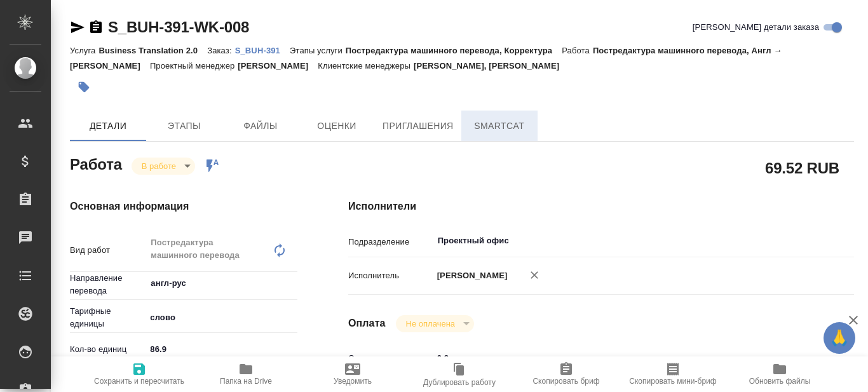 The height and width of the screenshot is (392, 868). Describe the element at coordinates (262, 50) in the screenshot. I see `p: S_BUH-391` at that location.